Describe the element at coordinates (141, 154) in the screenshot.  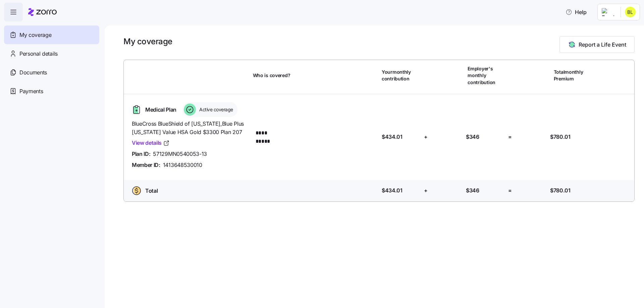
I see `span: Plan ID:` at that location.